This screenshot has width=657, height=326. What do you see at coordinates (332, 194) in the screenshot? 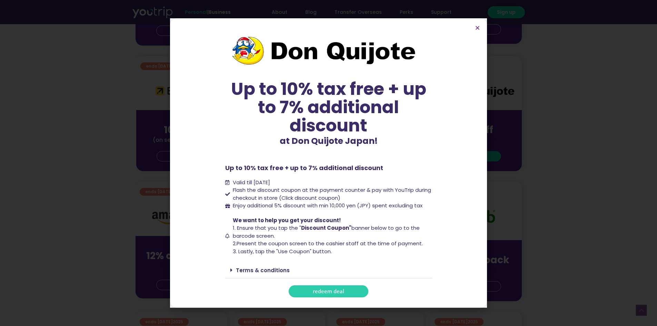
I see `span: Flash the discount coupon at the payment counter & pay with YouTrip during checkout in store (Cli...` at bounding box center [332, 194].